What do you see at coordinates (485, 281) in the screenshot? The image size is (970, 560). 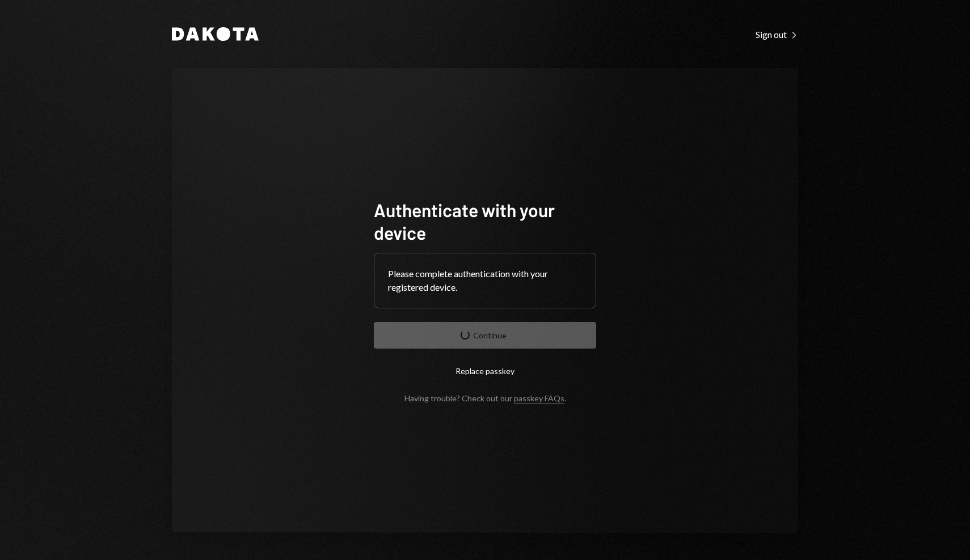 I see `div: Please complete authentication with your registered device.` at bounding box center [485, 281].